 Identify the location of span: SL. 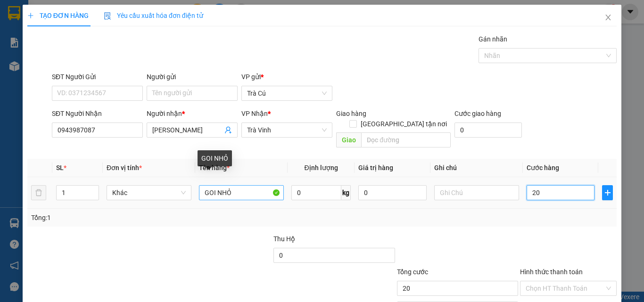
(60, 168).